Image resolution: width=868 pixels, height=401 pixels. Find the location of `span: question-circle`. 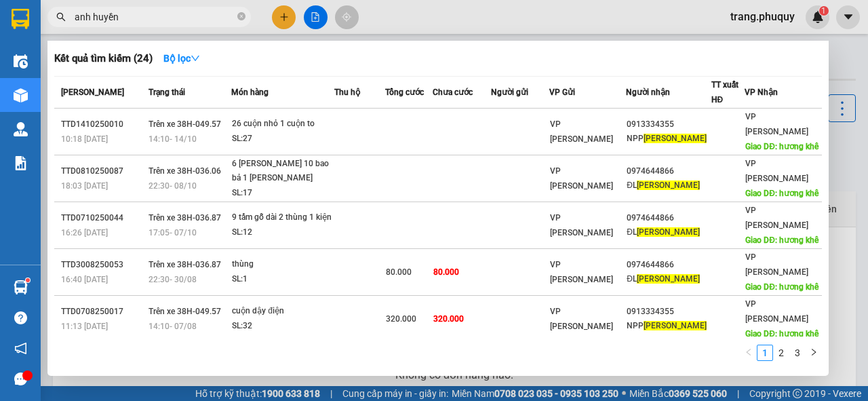

span: question-circle is located at coordinates (20, 317).